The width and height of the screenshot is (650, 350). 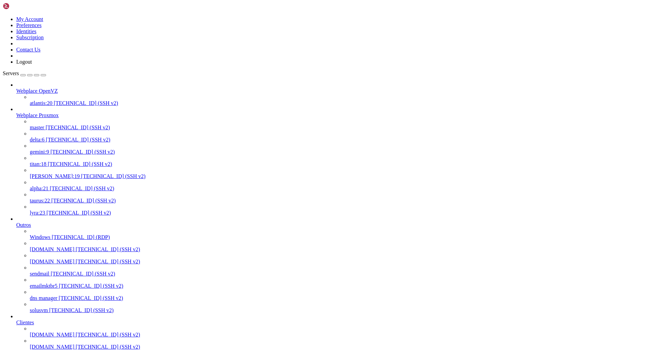 I want to click on span: dns manager, so click(x=43, y=298).